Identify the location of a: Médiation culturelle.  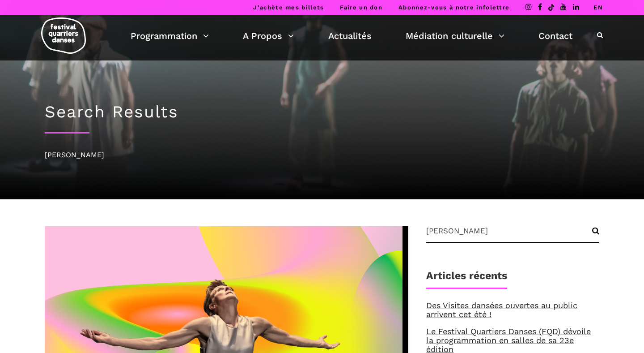
(455, 36).